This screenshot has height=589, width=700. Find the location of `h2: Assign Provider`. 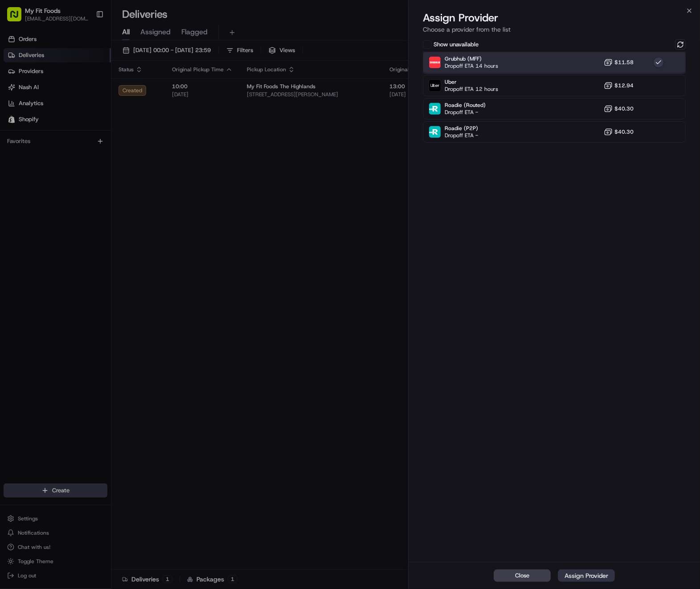

h2: Assign Provider is located at coordinates (554, 18).